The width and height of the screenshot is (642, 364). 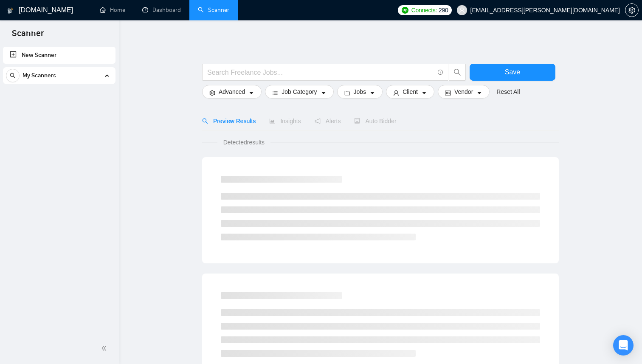 What do you see at coordinates (317, 121) in the screenshot?
I see `span: notification` at bounding box center [317, 121].